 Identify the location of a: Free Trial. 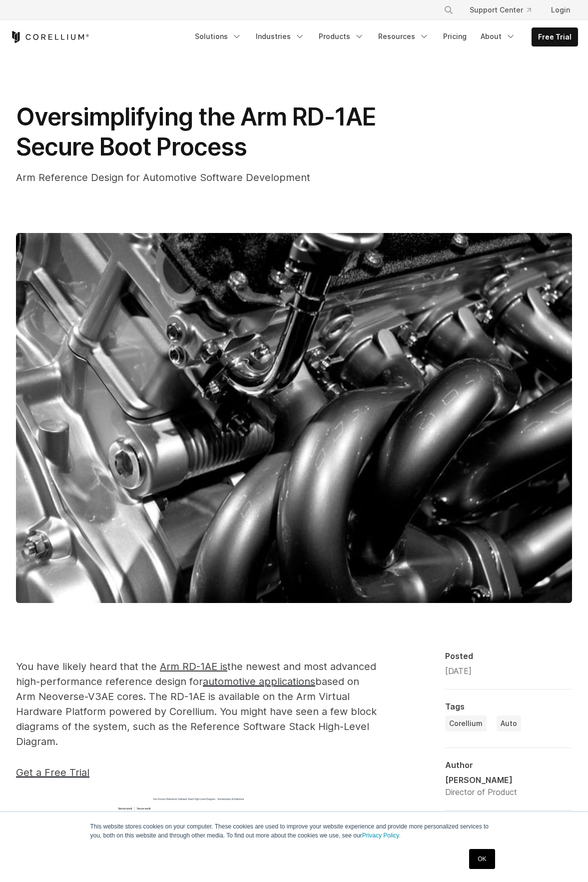
(555, 37).